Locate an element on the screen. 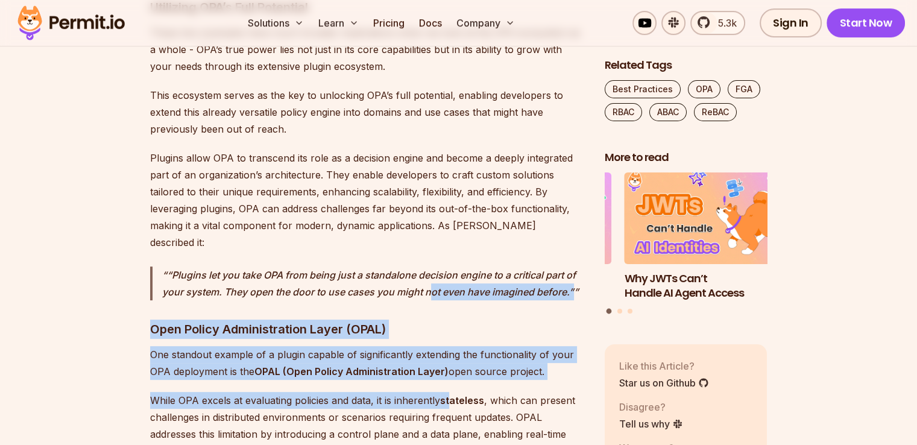 The height and width of the screenshot is (445, 917). button: Go to slide 1 is located at coordinates (609, 310).